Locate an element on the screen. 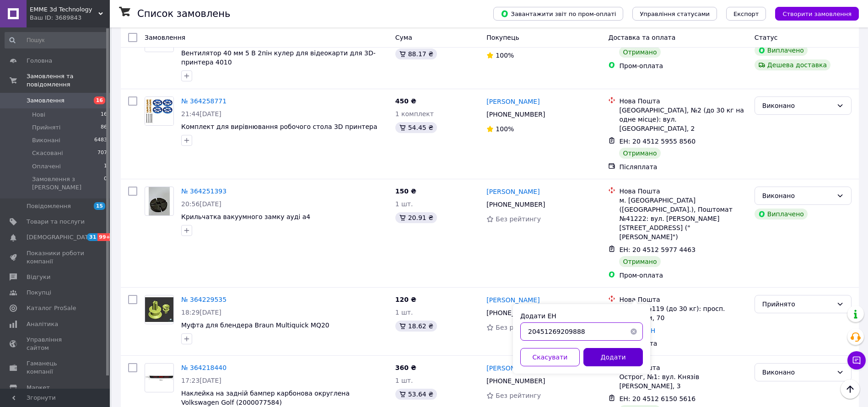 Image resolution: width=868 pixels, height=407 pixels. a: № 364229535 is located at coordinates (204, 300).